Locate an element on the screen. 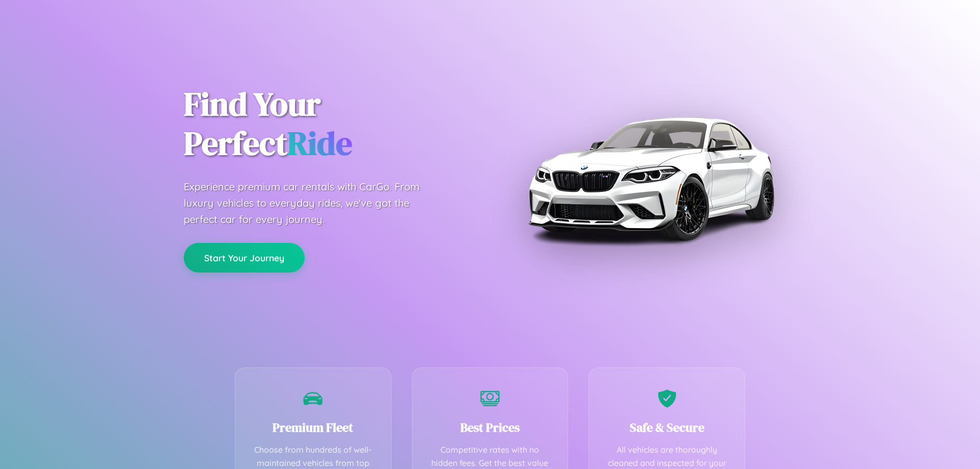 This screenshot has height=469, width=980. h3: Premium Fleet is located at coordinates (313, 427).